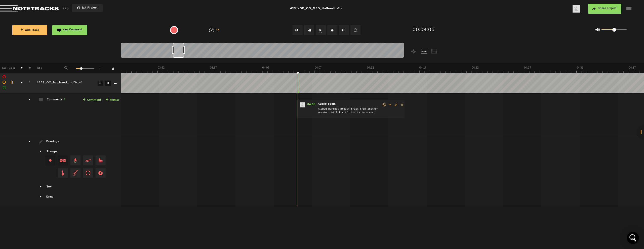  Describe the element at coordinates (28, 142) in the screenshot. I see `div: drawings` at that location.